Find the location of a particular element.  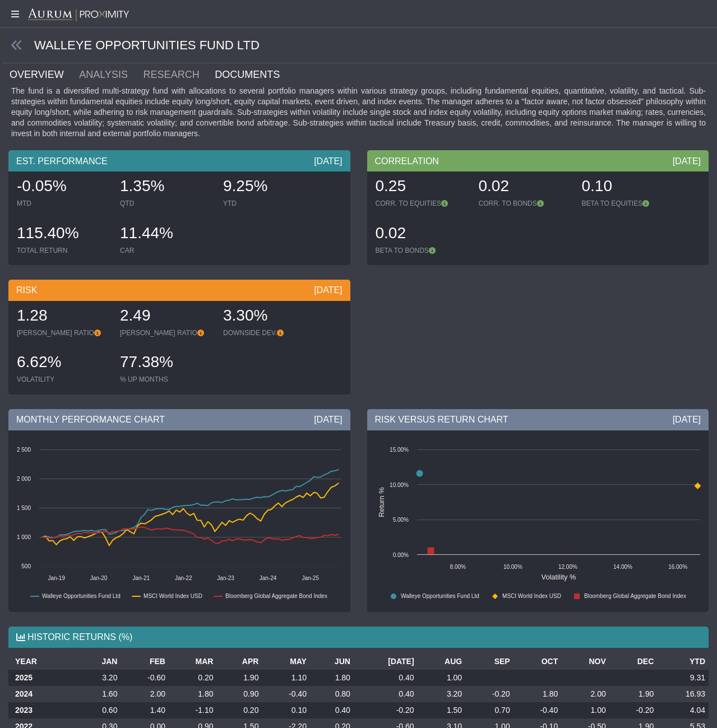

div: HISTORIC RETURNS (%) is located at coordinates (358, 637).